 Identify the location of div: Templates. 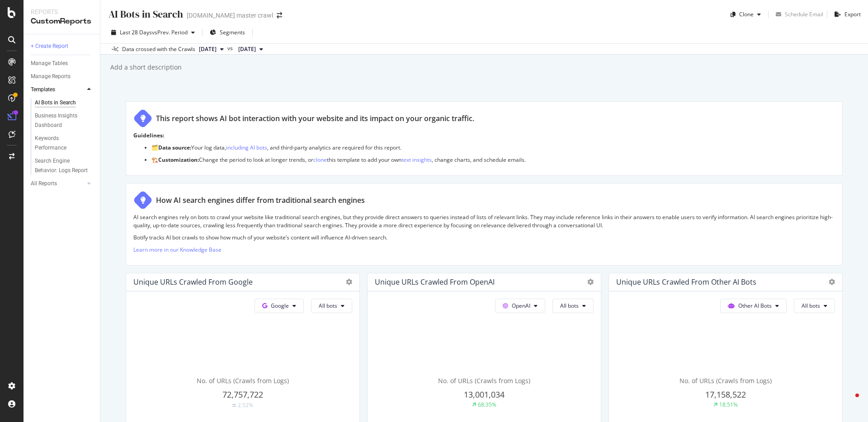
(43, 89).